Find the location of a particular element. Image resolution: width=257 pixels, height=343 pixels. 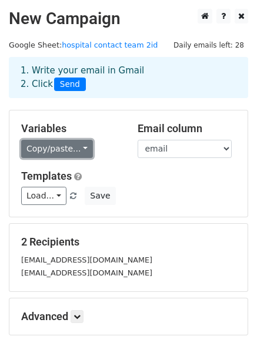

small: Google Sheet: is located at coordinates (83, 45).